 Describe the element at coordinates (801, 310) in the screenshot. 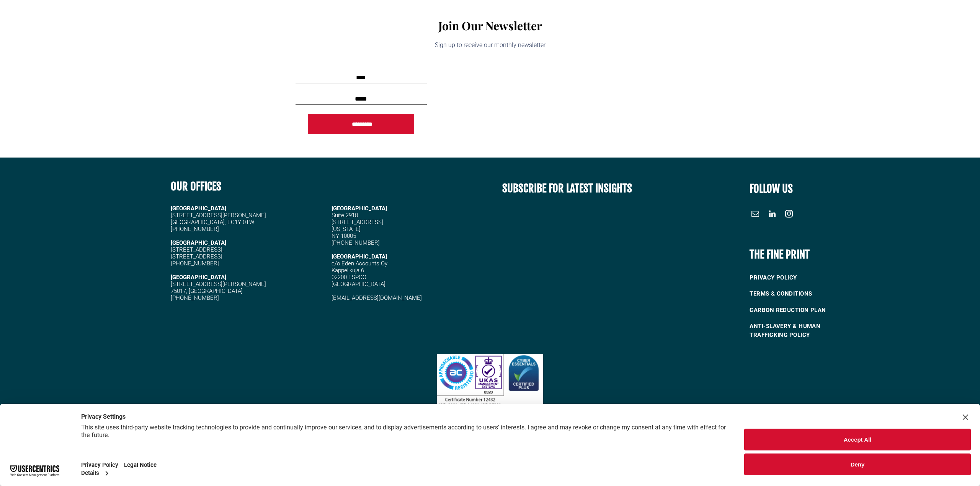

I see `a: CARBON REDUCTION PLAN` at that location.